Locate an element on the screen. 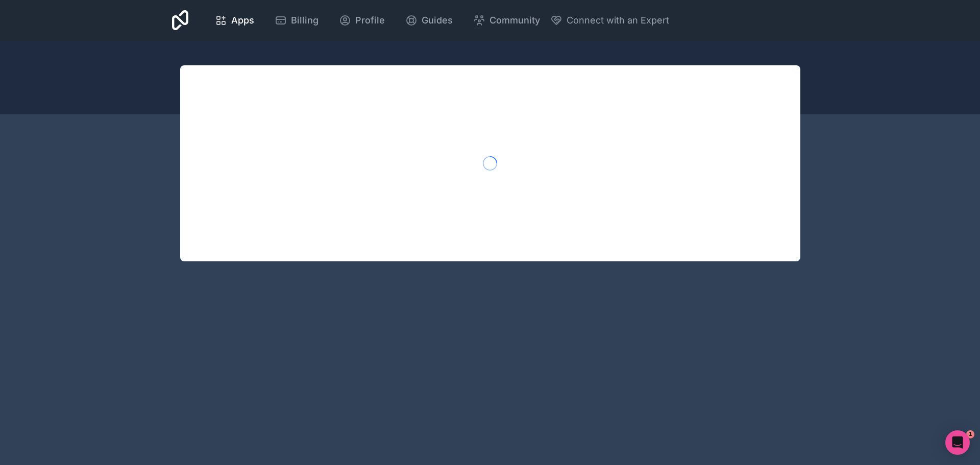 This screenshot has width=980, height=465. span: Community is located at coordinates (515, 20).